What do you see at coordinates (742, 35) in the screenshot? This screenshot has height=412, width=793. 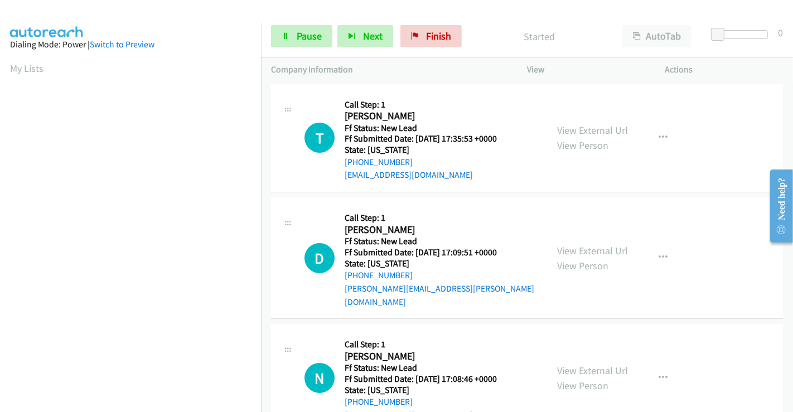 I see `div: Delay between calls (in seconds)` at bounding box center [742, 35].